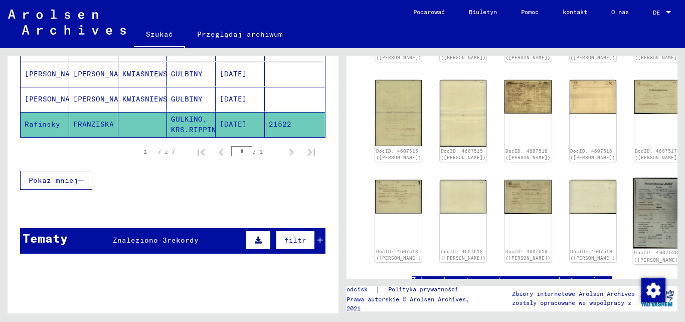 This screenshot has width=685, height=322. I want to click on button: Pierwsza strona, so click(201, 151).